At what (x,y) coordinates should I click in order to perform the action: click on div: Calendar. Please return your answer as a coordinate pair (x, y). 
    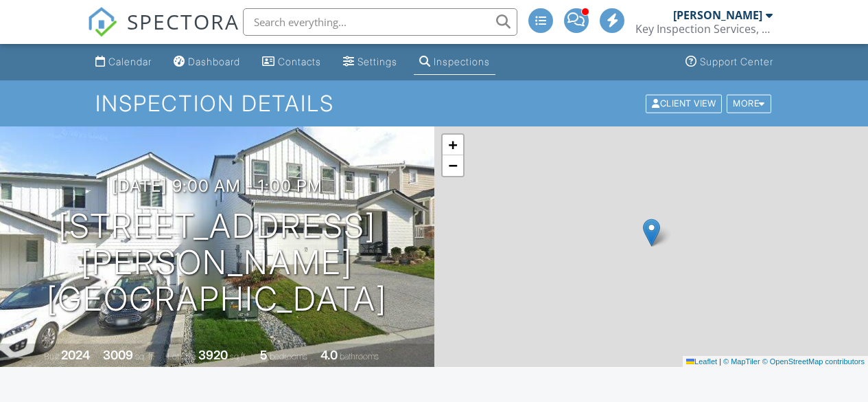
    Looking at the image, I should click on (130, 61).